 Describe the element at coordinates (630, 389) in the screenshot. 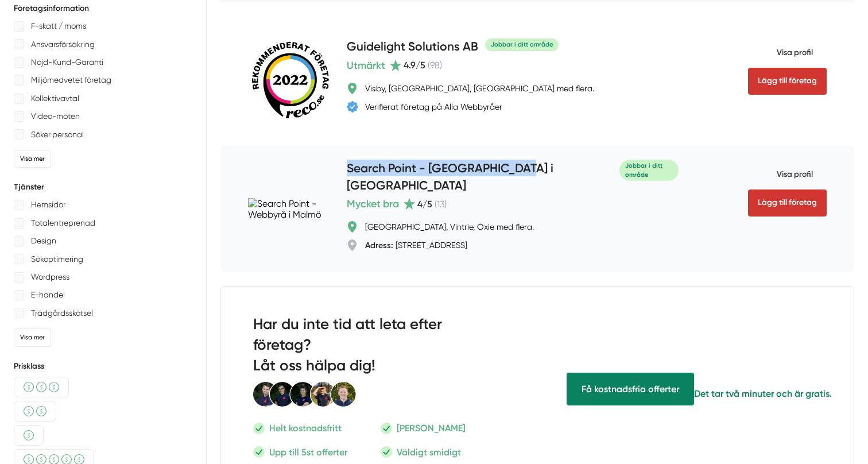

I see `span: Få hjälp` at that location.